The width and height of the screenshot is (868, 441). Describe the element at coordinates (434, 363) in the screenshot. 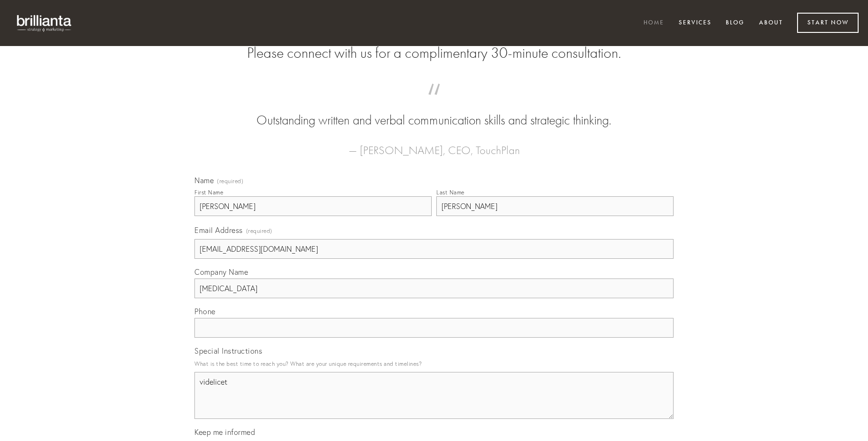

I see `p: What is the best time to reach you? What are your unique requirements and timelines?` at that location.